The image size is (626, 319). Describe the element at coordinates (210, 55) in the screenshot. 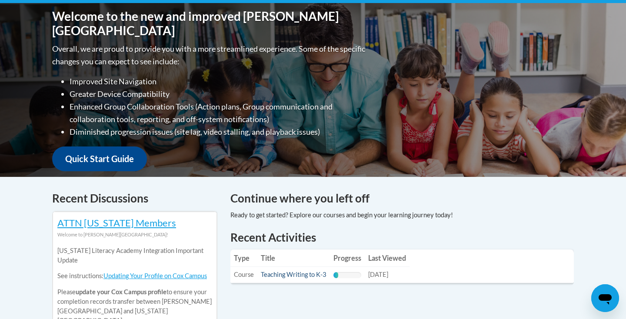

I see `p: Overall, we are proud to provide you with a more streamlined experience. Some of the specific cha...` at that location.